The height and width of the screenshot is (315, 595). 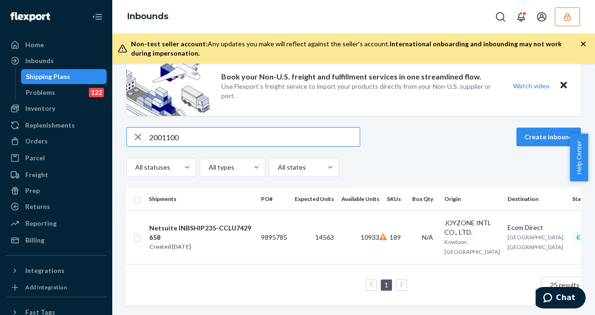 What do you see at coordinates (148, 17) in the screenshot?
I see `ol: breadcrumbs` at bounding box center [148, 17].